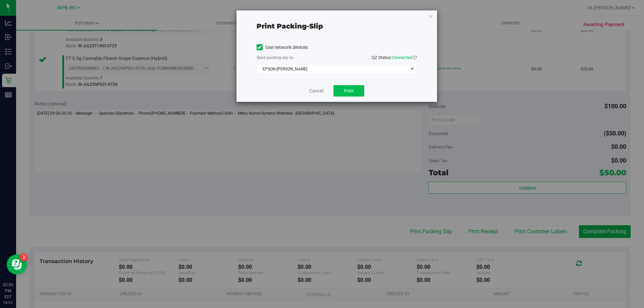  I want to click on a: Cancel, so click(317, 91).